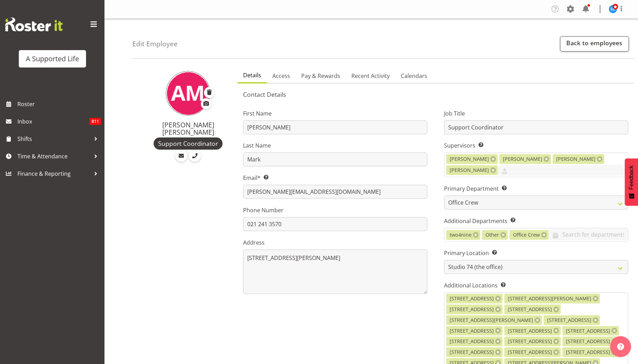  I want to click on input: Search for departments, so click(589, 235).